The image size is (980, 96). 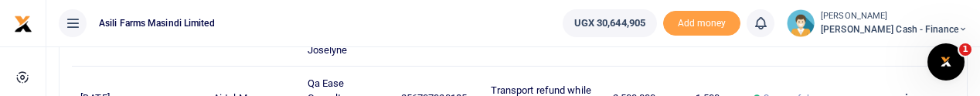 I want to click on span: 1, so click(x=965, y=50).